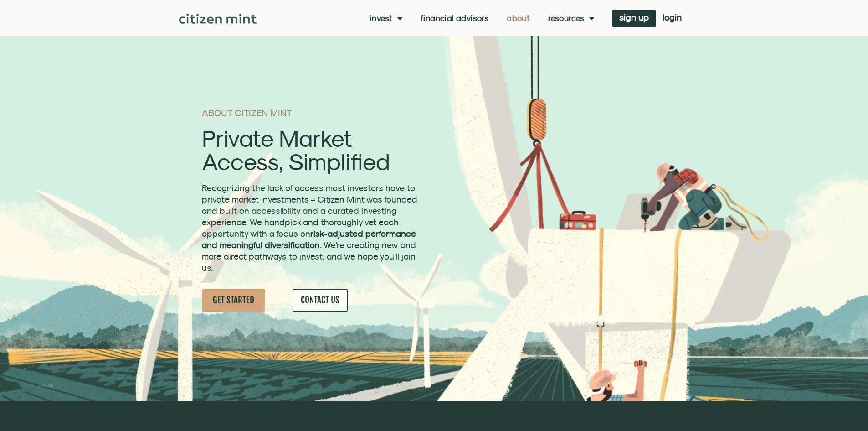 Image resolution: width=868 pixels, height=431 pixels. Describe the element at coordinates (482, 18) in the screenshot. I see `nav: Menu` at that location.